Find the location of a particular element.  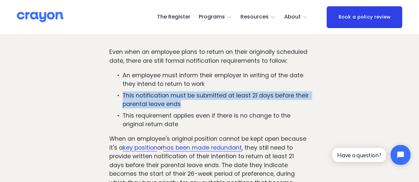

p: An employee must inform their employer in writing of the date they intend to return to work is located at coordinates (216, 80).